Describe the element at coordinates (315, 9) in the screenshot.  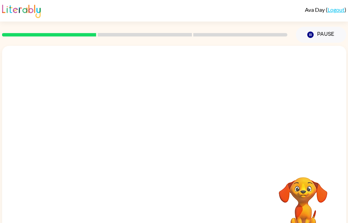
I see `span: Ava Day` at that location.